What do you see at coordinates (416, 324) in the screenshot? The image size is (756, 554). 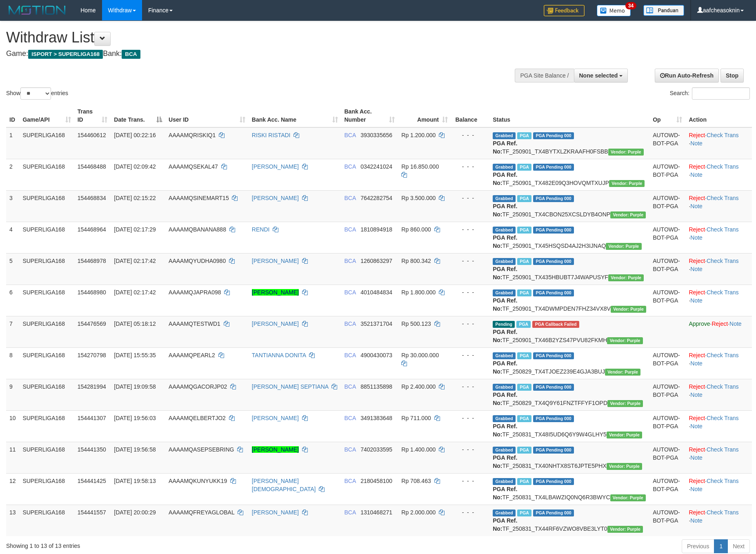 I see `span: Rp 500.123` at bounding box center [416, 324].